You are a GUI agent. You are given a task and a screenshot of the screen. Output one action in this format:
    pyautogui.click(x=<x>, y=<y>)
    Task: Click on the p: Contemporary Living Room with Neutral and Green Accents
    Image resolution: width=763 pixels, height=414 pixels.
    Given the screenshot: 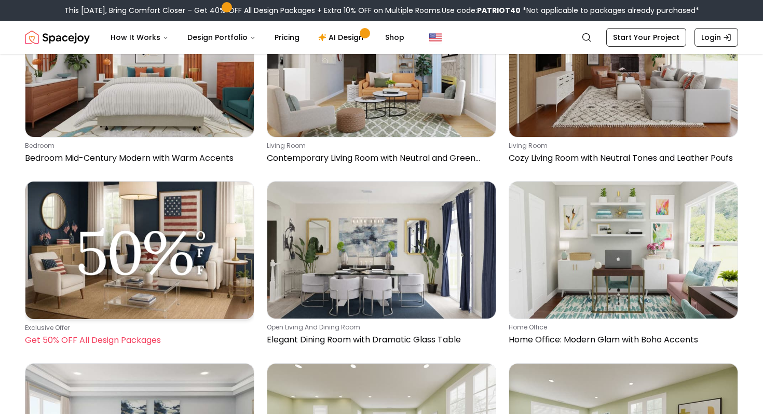 What is the action you would take?
    pyautogui.click(x=379, y=158)
    